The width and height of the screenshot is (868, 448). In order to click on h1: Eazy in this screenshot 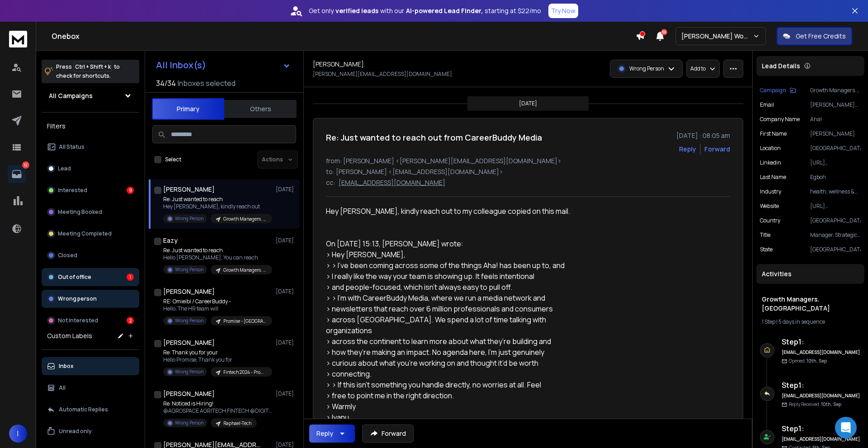, I will do `click(171, 241)`.